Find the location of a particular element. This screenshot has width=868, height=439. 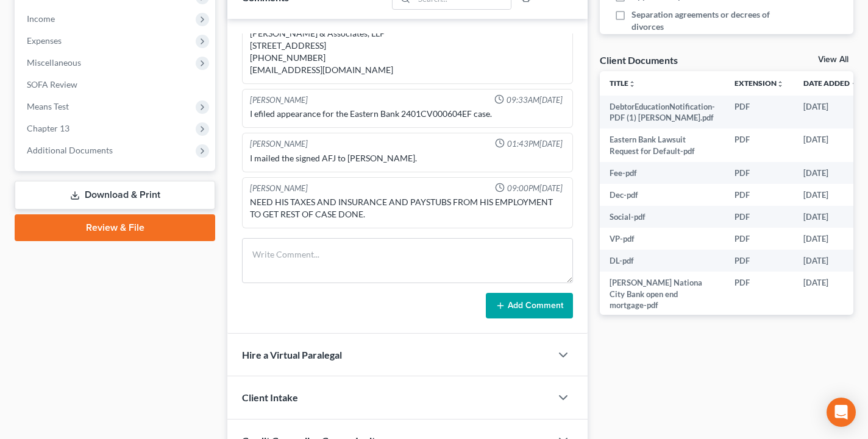

span: SOFA Review is located at coordinates (52, 84).